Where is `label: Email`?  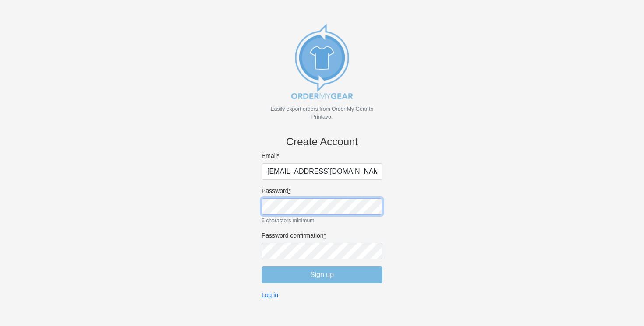
label: Email is located at coordinates (322, 156).